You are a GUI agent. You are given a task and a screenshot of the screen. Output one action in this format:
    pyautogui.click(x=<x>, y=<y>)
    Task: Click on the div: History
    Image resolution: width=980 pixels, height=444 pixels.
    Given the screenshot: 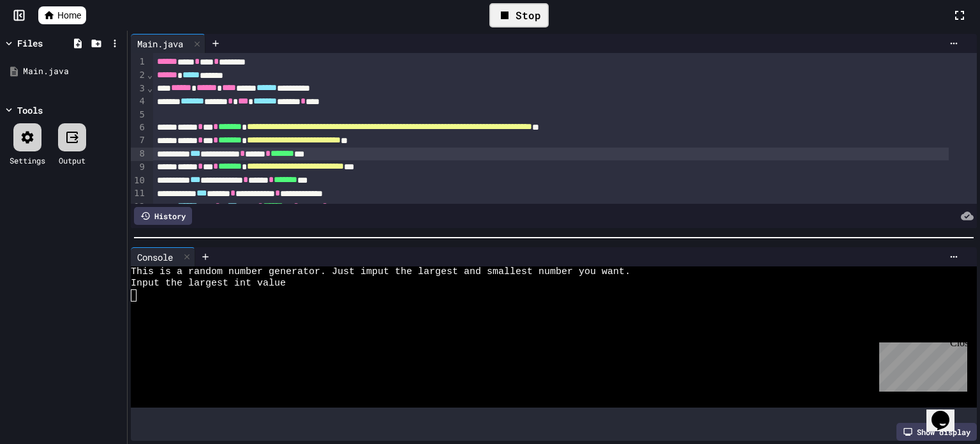 What is the action you would take?
    pyautogui.click(x=163, y=215)
    